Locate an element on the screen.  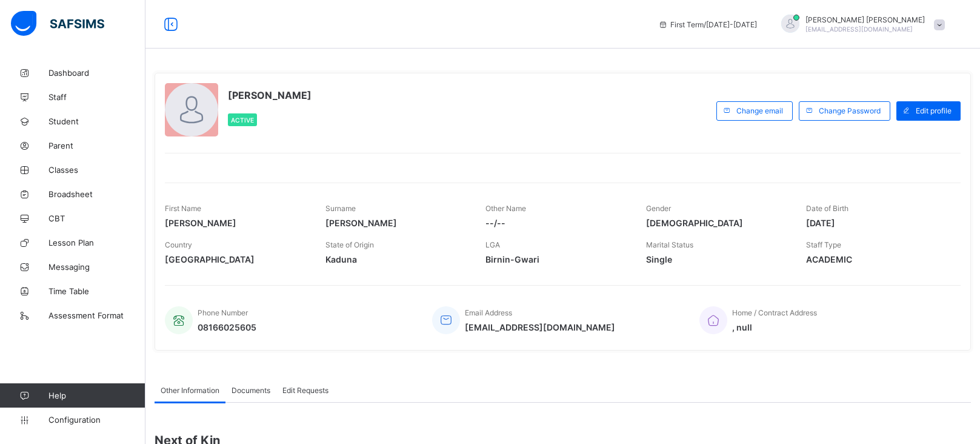
span: Marital Status is located at coordinates (670, 244).